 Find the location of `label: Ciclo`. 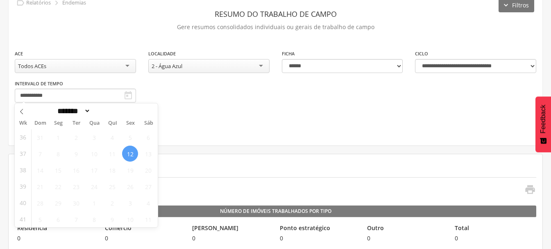

label: Ciclo is located at coordinates (422, 54).